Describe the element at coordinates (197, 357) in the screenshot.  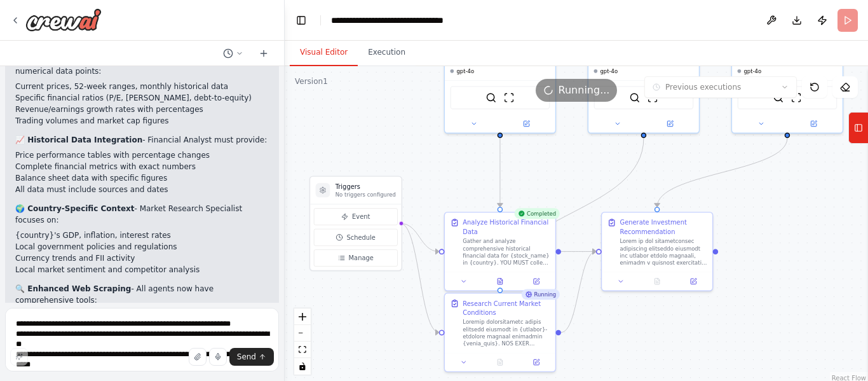
I see `button: Upload files` at that location.